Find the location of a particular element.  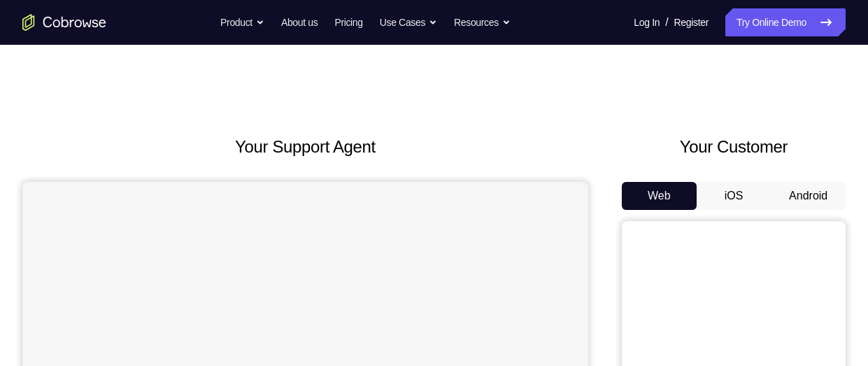

a: Try Online Demo is located at coordinates (786, 23).